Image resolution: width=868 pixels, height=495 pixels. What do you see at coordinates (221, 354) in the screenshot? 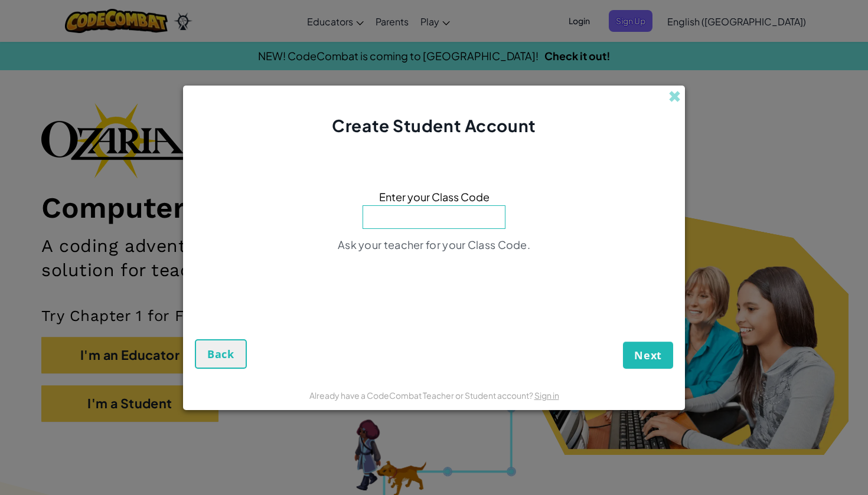
I see `span: Back` at bounding box center [221, 354].